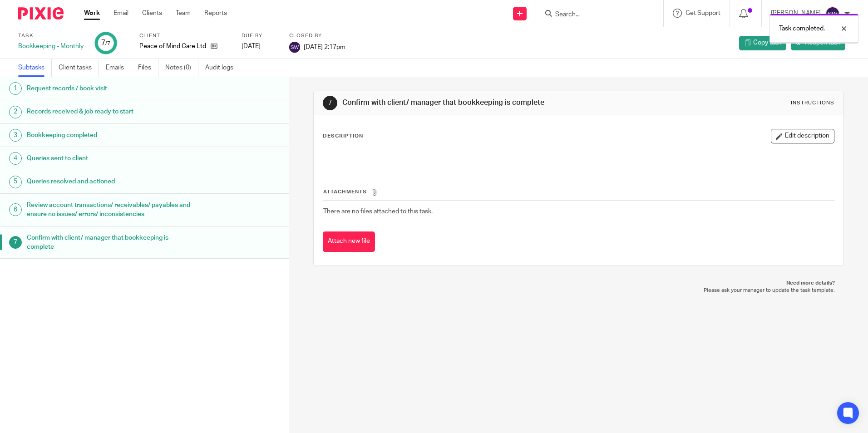 This screenshot has width=868, height=433. What do you see at coordinates (111, 112) in the screenshot?
I see `h1: Records received & job ready to start` at bounding box center [111, 112].